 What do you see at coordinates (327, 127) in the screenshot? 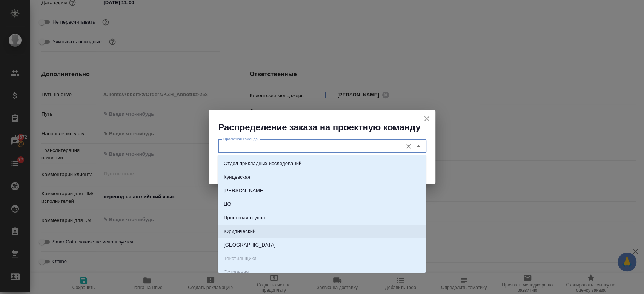
I see `h2: Распределение заказа на проектную команду` at bounding box center [327, 127].